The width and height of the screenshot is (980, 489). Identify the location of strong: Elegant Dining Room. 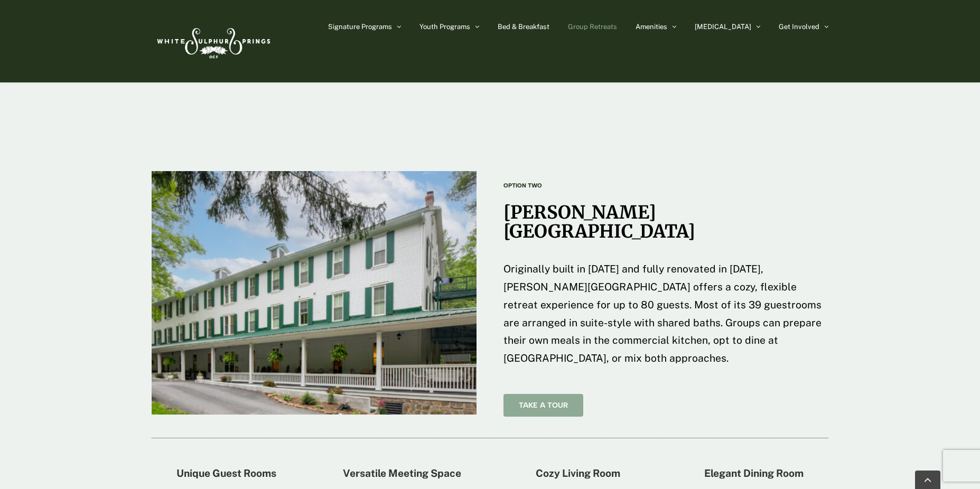
(754, 473).